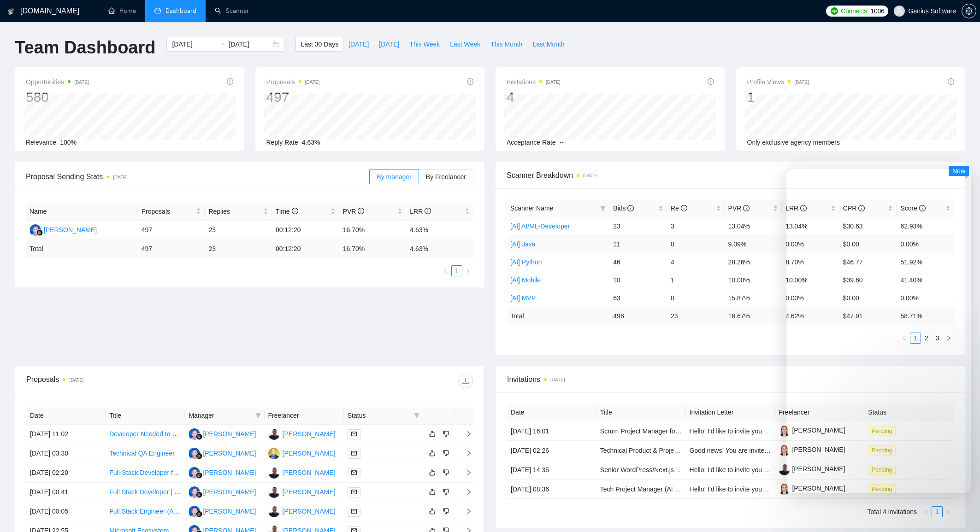 The width and height of the screenshot is (980, 532). What do you see at coordinates (446, 473) in the screenshot?
I see `span: dislike` at bounding box center [446, 473].